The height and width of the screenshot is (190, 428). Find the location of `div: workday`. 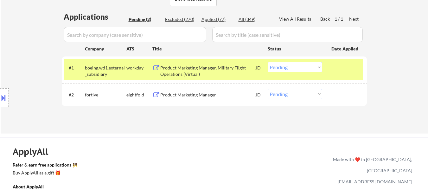

div: workday is located at coordinates (140, 68).